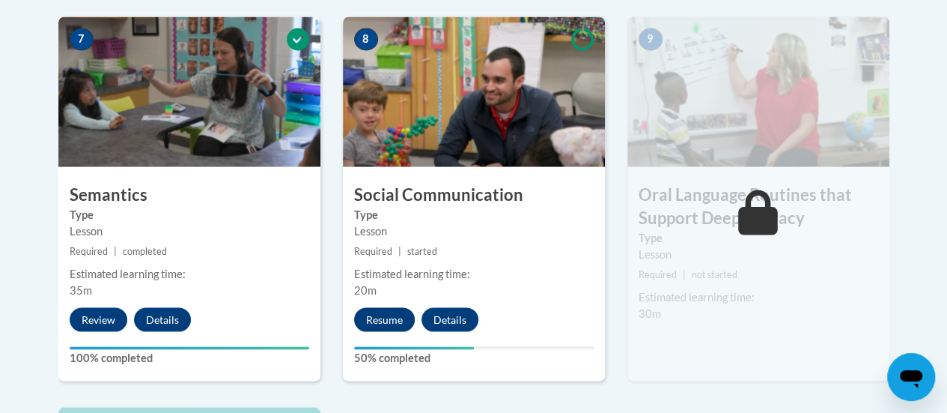  Describe the element at coordinates (366, 39) in the screenshot. I see `span: 8` at that location.